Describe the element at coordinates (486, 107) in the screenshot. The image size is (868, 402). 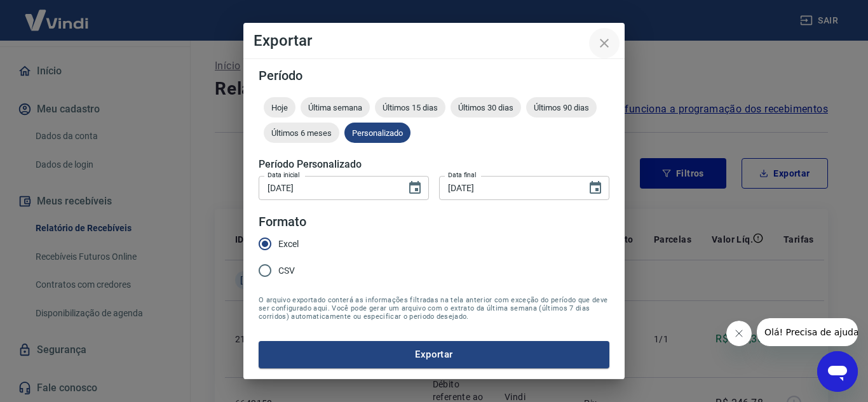
I see `div: Últimos 30 dias` at that location.